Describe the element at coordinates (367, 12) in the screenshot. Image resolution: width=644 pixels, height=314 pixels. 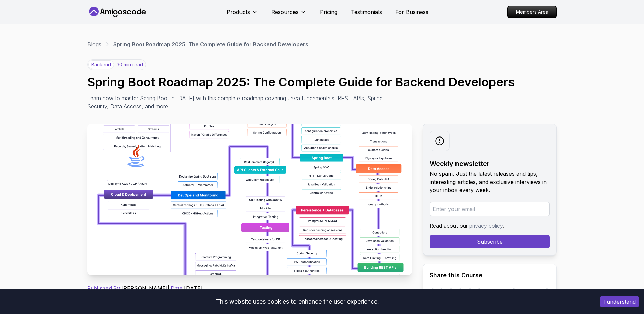
I see `p: Testimonials` at that location.